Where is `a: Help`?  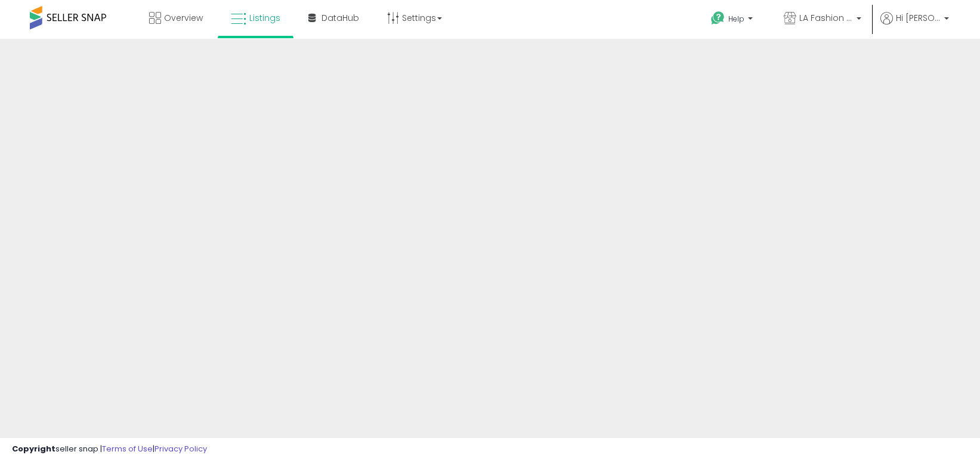
a: Help is located at coordinates (734, 21).